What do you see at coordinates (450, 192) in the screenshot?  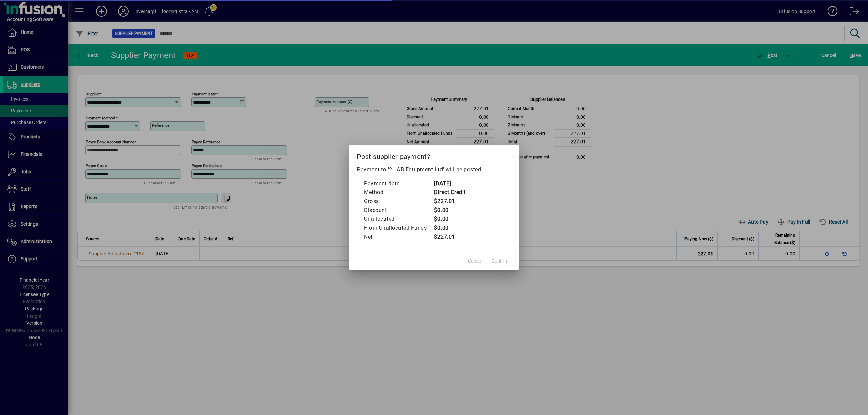 I see `td: Direct Credit` at bounding box center [450, 192].